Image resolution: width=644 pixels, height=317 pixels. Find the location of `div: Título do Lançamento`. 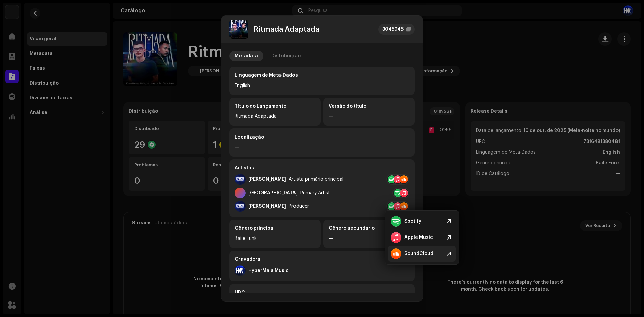

div: Título do Lançamento is located at coordinates (275, 106).